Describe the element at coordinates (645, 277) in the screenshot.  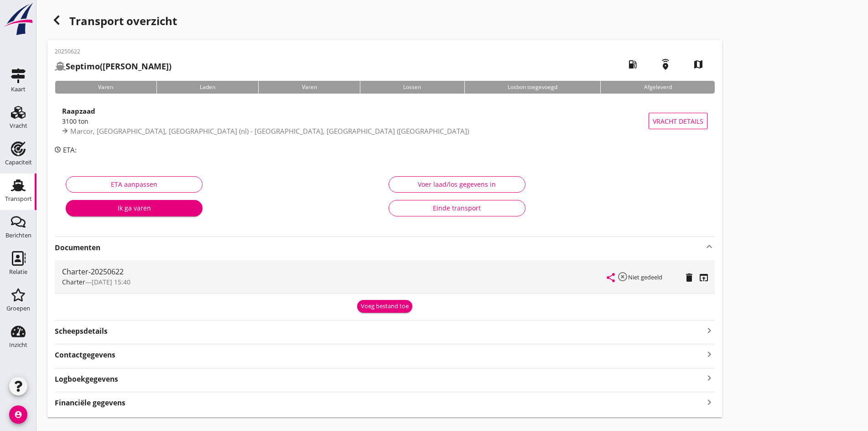
I see `small: Niet gedeeld` at that location.